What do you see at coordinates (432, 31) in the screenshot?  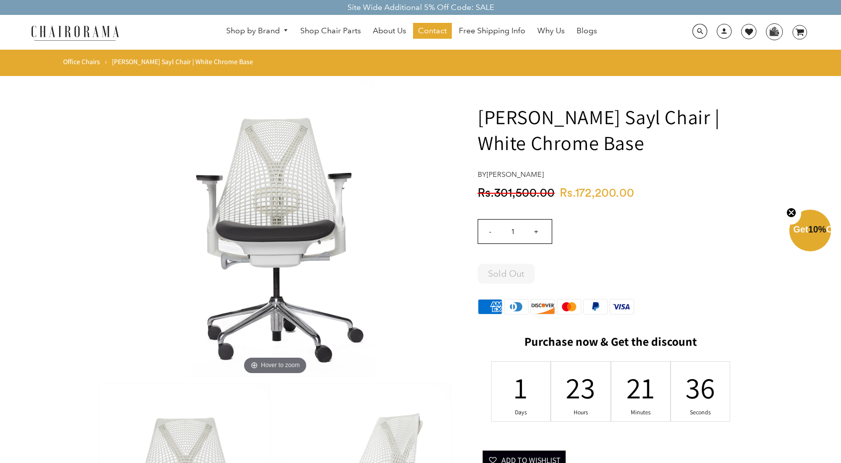 I see `a: Contact` at bounding box center [432, 31].